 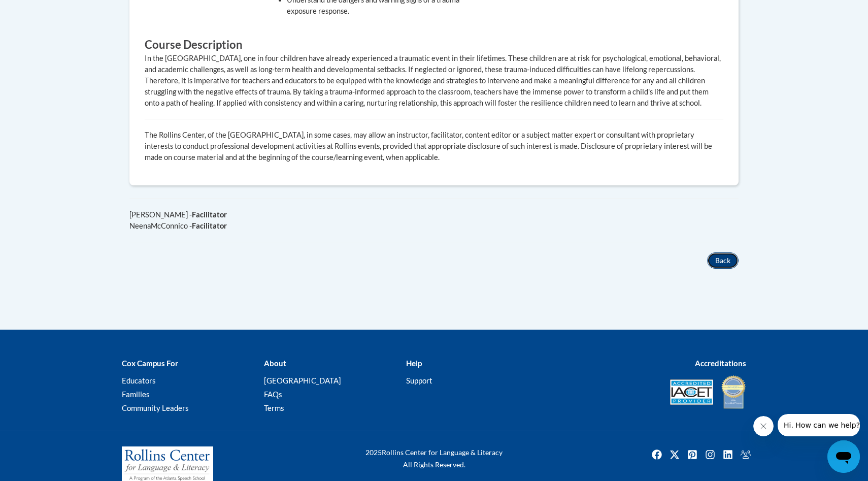 I want to click on b: About, so click(x=275, y=363).